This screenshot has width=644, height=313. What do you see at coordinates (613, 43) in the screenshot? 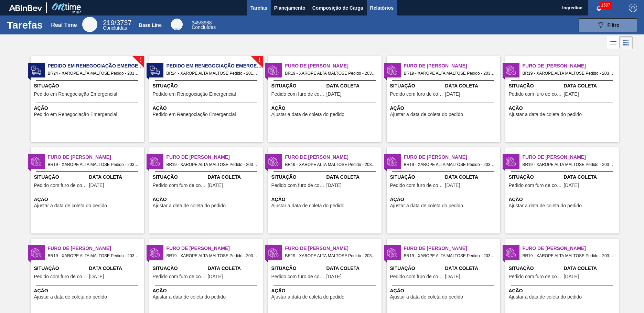
I see `div: Visão em Lista` at bounding box center [613, 43].